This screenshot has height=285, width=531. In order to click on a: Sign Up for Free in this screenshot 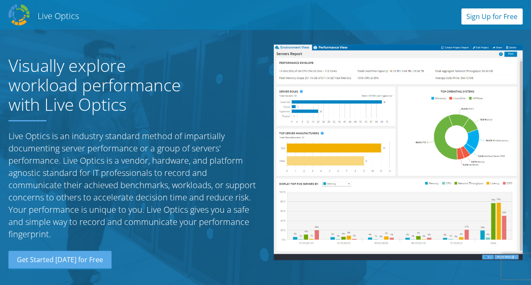, I will do `click(492, 16)`.